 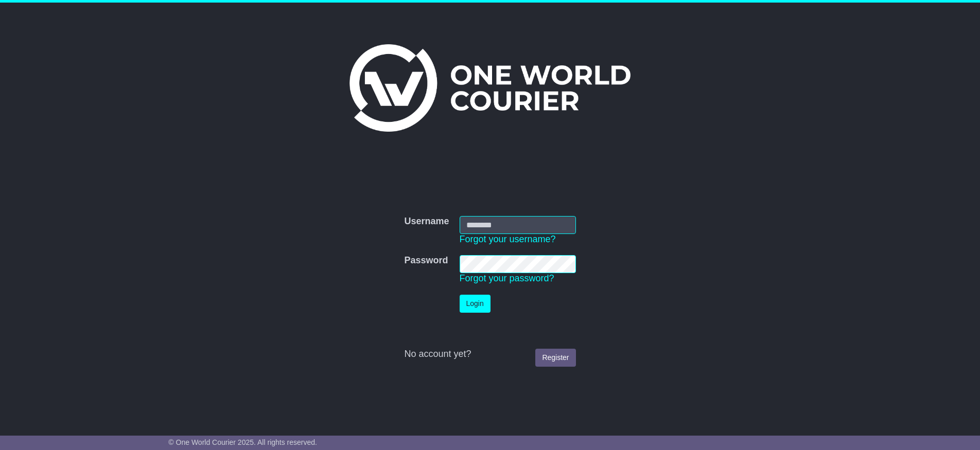 What do you see at coordinates (426, 222) in the screenshot?
I see `label: Username` at bounding box center [426, 222].